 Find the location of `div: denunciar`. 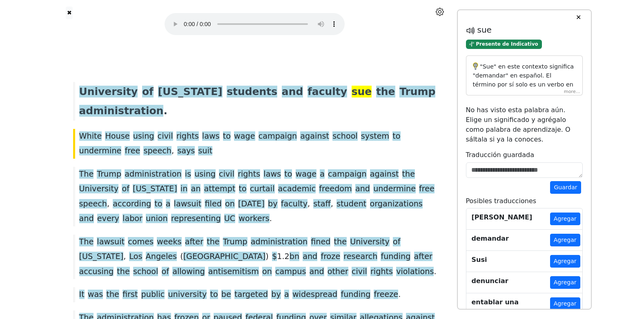

div: denunciar is located at coordinates (490, 281).